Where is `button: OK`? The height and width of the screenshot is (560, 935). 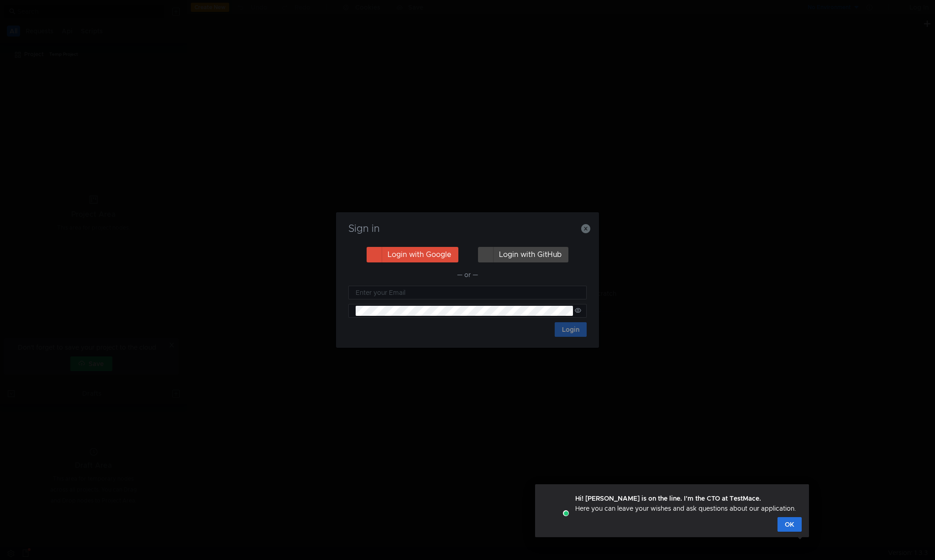
button: OK is located at coordinates (790, 524).